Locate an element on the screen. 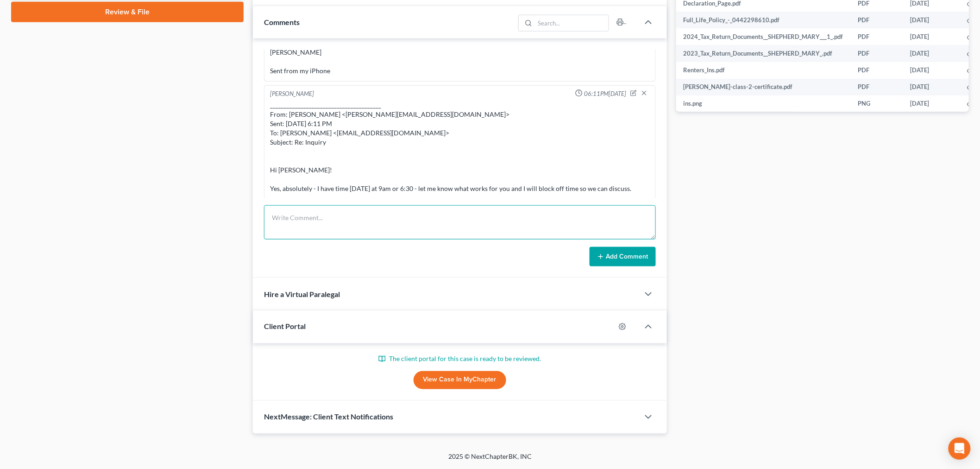  span: Client Portal is located at coordinates (285, 326).